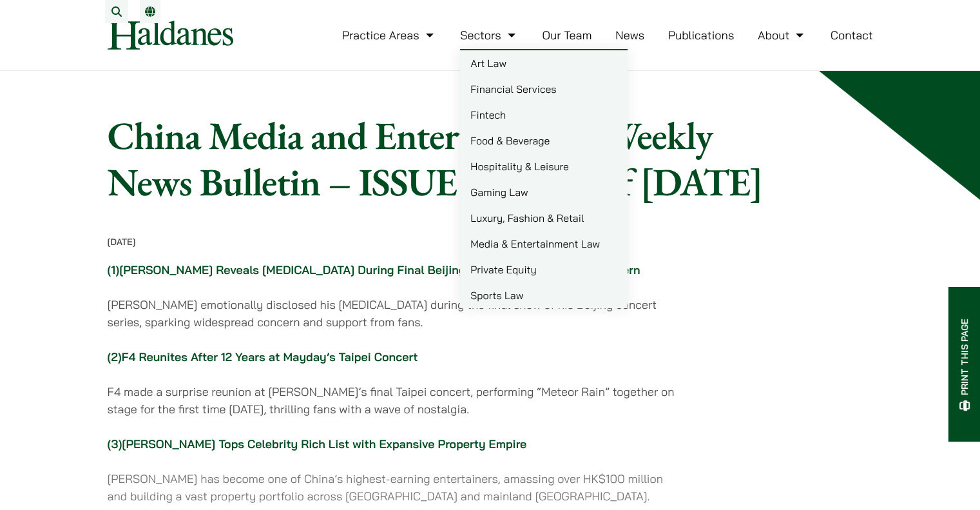 Image resolution: width=980 pixels, height=510 pixels. What do you see at coordinates (630, 35) in the screenshot?
I see `a: News` at bounding box center [630, 35].